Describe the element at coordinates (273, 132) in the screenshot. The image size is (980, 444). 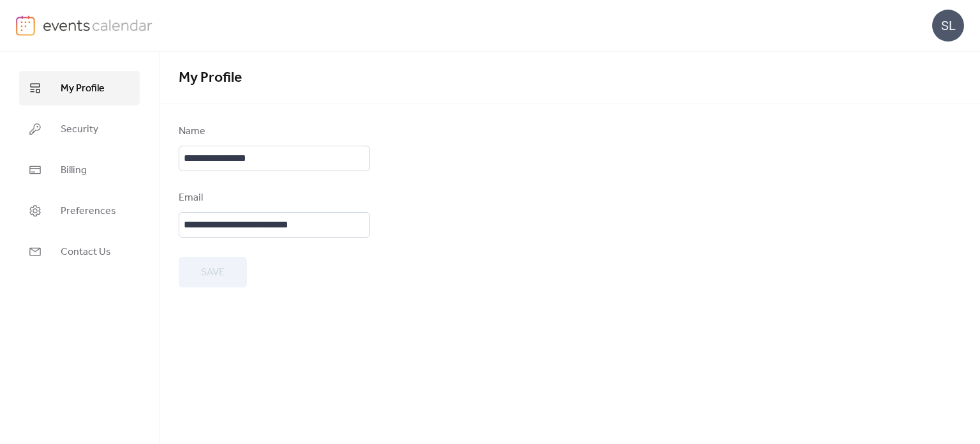
I see `div: Name` at that location.